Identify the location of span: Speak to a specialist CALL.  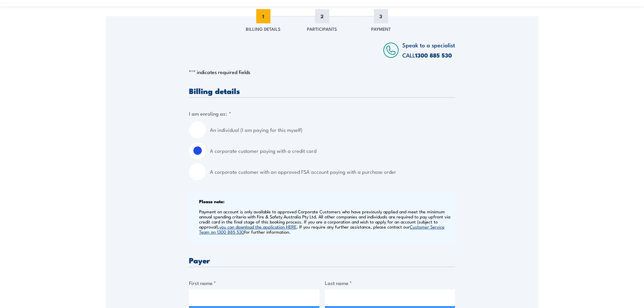
(429, 50).